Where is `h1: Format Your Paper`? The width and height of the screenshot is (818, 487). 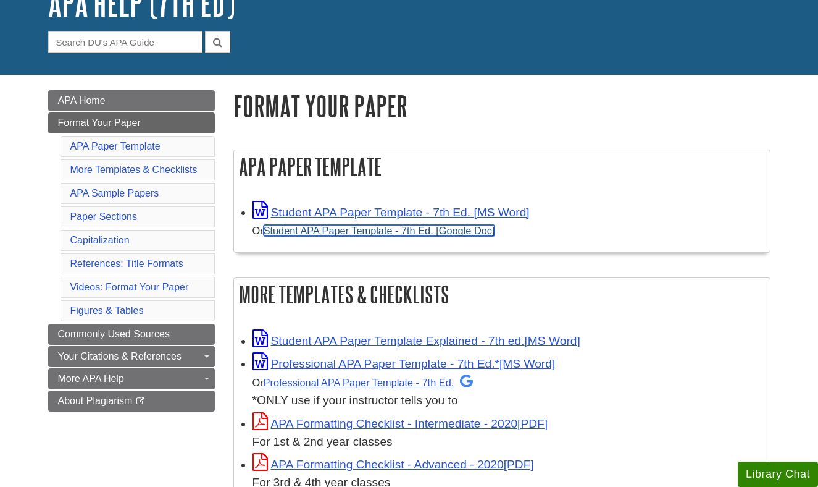
h1: Format Your Paper is located at coordinates (502, 106).